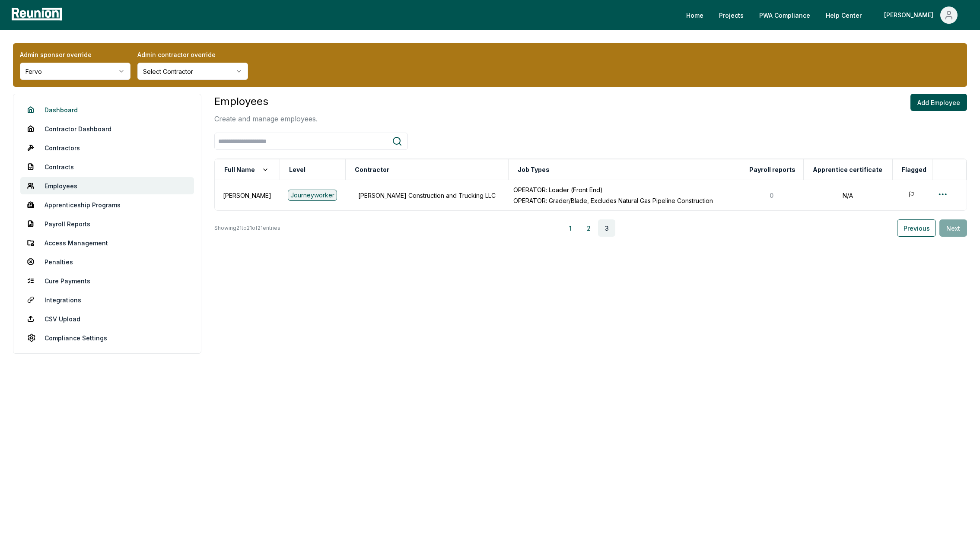  Describe the element at coordinates (107, 167) in the screenshot. I see `a: Contracts` at that location.